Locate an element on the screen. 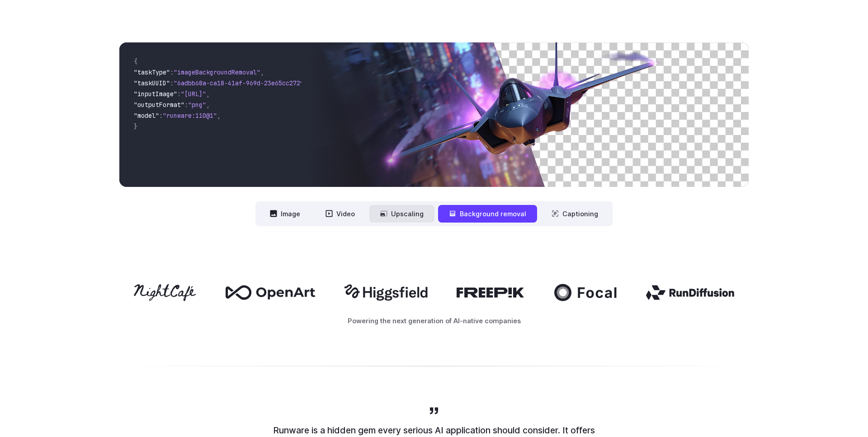 This screenshot has height=437, width=868. span: "model" is located at coordinates (146, 115).